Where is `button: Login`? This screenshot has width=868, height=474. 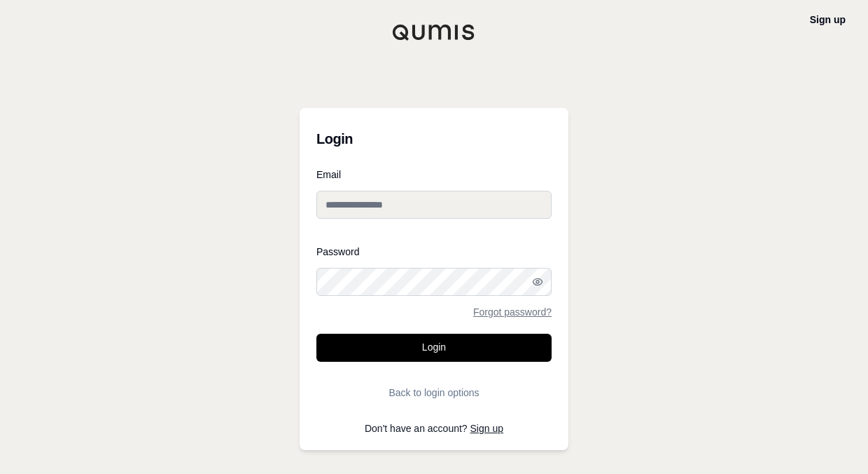
button: Login is located at coordinates (434, 348).